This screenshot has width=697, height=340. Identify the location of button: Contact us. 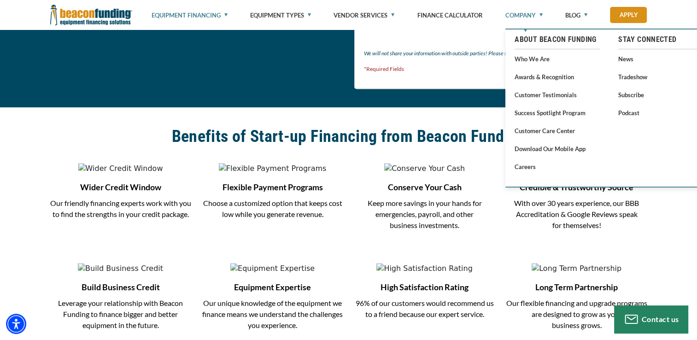
(651, 319).